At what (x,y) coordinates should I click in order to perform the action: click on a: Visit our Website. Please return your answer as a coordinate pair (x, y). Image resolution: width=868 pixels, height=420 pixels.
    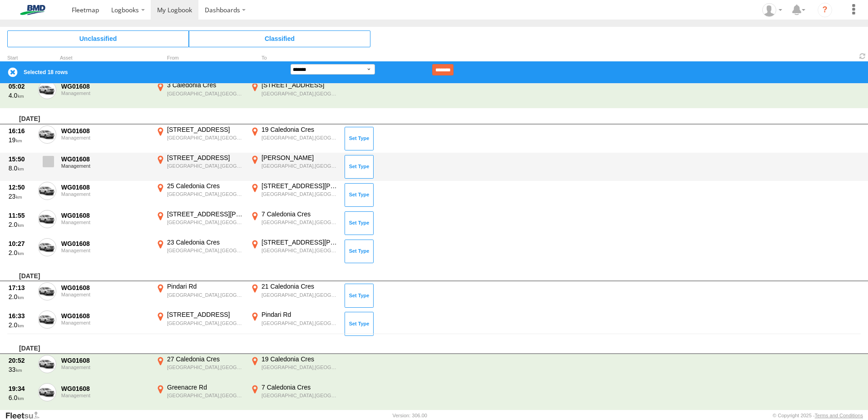
    Looking at the image, I should click on (26, 415).